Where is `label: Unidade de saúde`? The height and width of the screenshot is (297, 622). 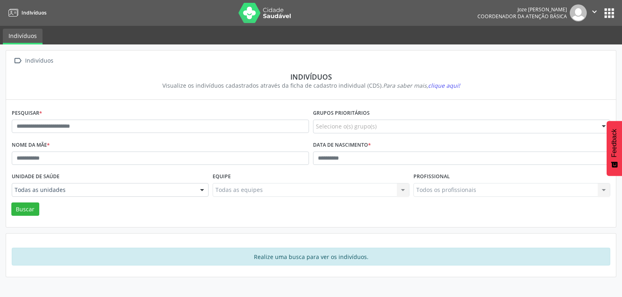
label: Unidade de saúde is located at coordinates (36, 177).